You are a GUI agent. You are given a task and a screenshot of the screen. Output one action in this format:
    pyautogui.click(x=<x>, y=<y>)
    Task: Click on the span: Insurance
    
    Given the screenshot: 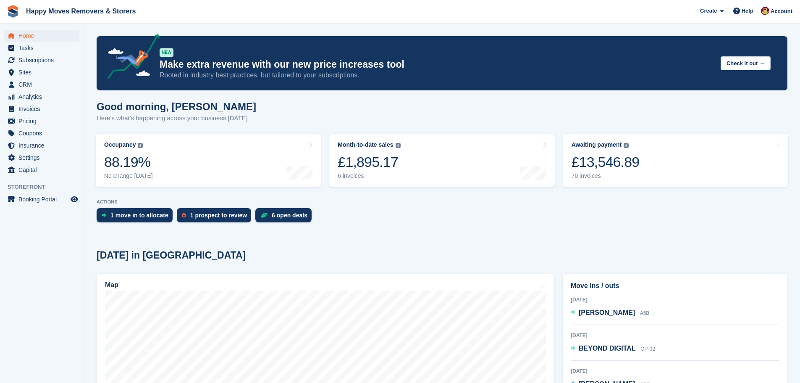 What is the action you would take?
    pyautogui.click(x=44, y=145)
    